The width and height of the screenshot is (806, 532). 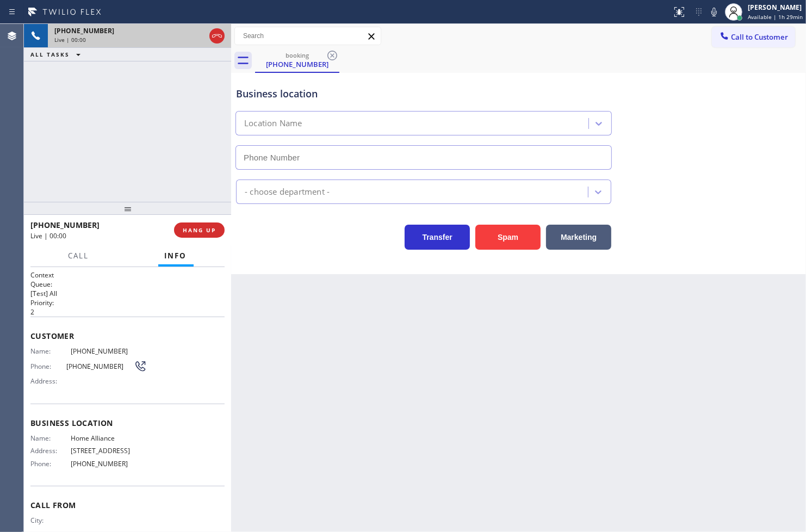 What do you see at coordinates (273, 123) in the screenshot?
I see `div: Location Name` at bounding box center [273, 123].